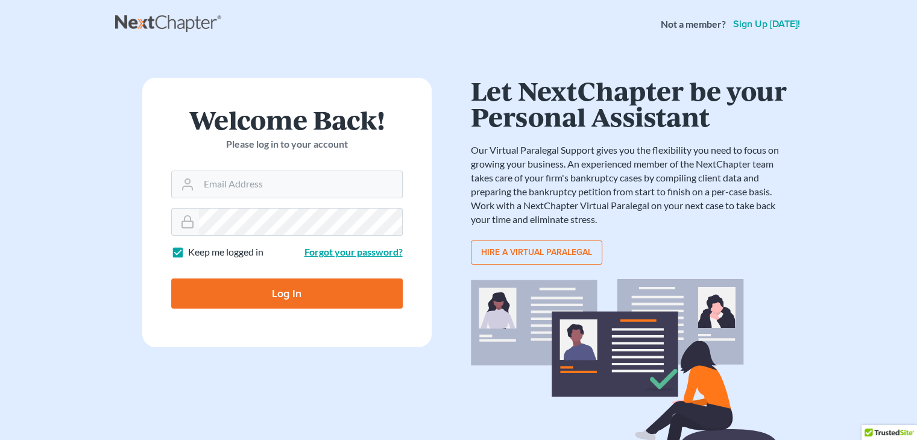  I want to click on a: Hire a virtual paralegal, so click(537, 253).